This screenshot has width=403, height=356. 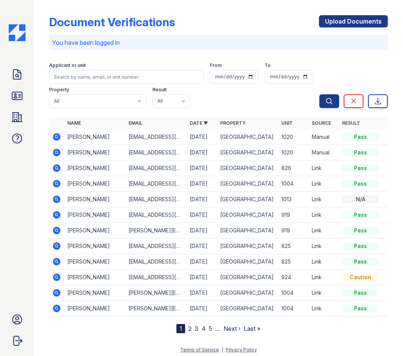 What do you see at coordinates (294, 199) in the screenshot?
I see `td: 1013` at bounding box center [294, 199].